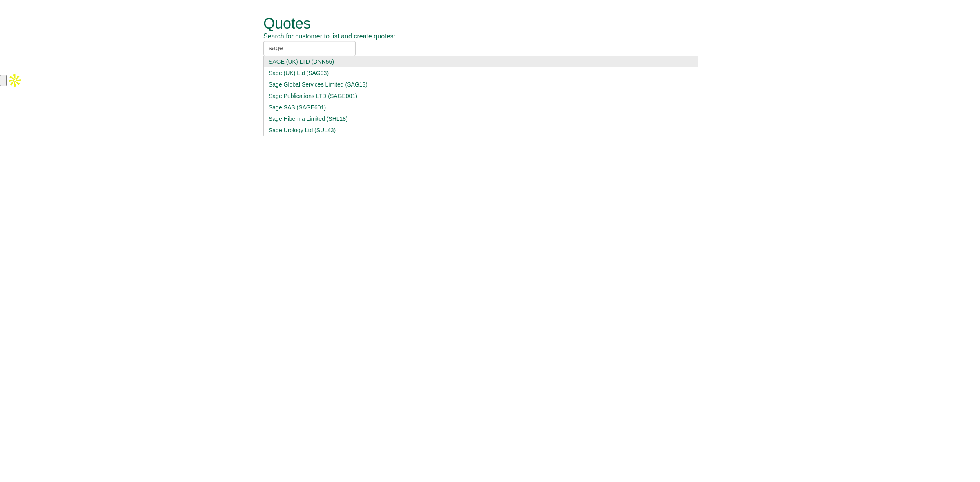 This screenshot has height=482, width=980. What do you see at coordinates (481, 23) in the screenshot?
I see `h1: Quotes` at bounding box center [481, 23].